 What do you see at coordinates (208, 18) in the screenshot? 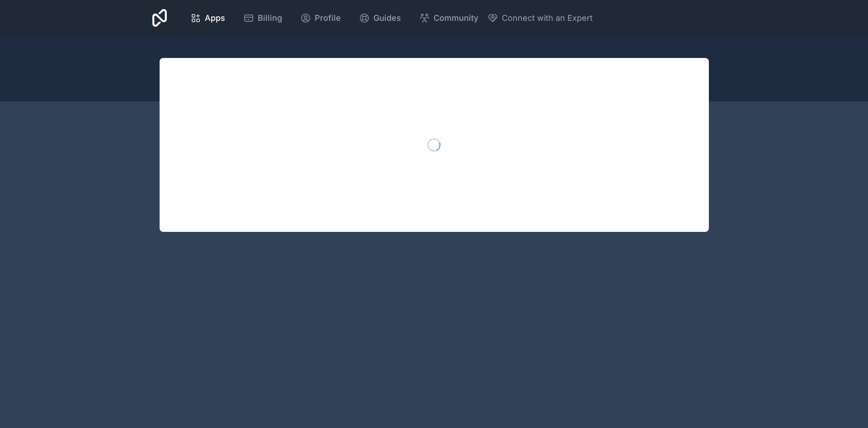
I see `a: Apps` at bounding box center [208, 18].